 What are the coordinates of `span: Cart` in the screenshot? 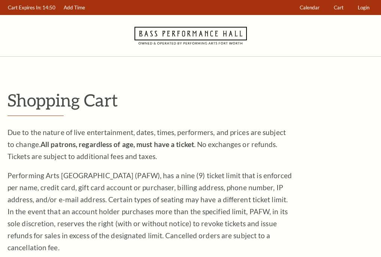 It's located at (339, 8).